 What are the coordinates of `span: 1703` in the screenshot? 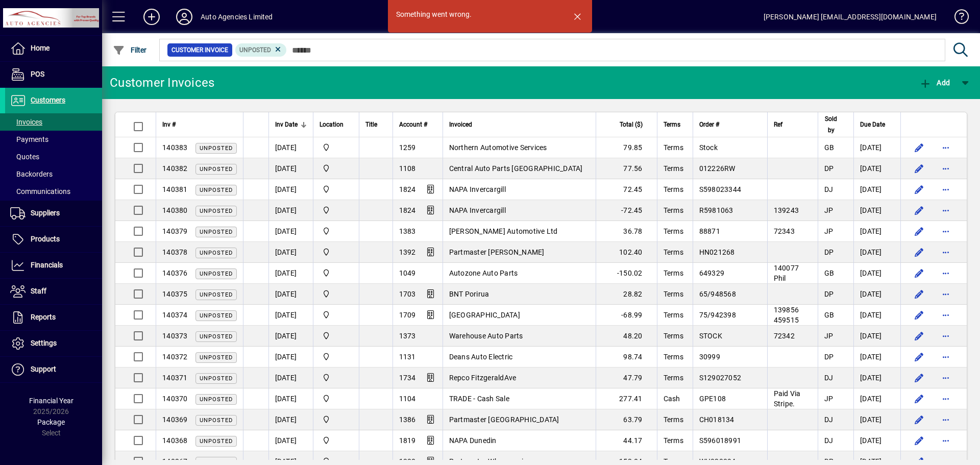 It's located at (407, 294).